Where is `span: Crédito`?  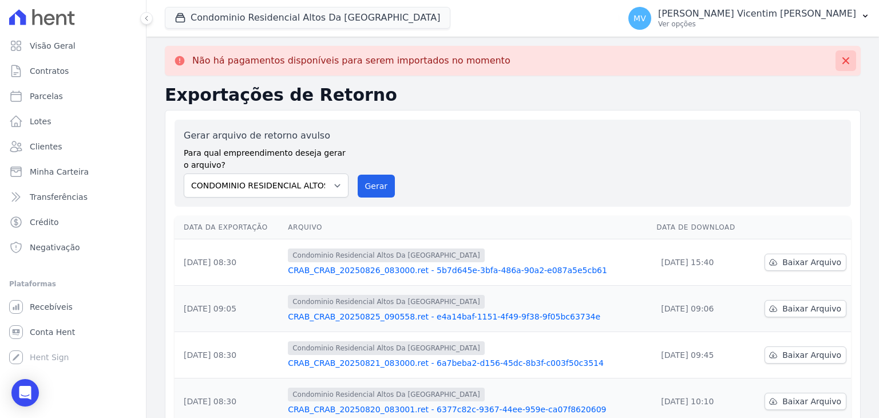
span: Crédito is located at coordinates (44, 222).